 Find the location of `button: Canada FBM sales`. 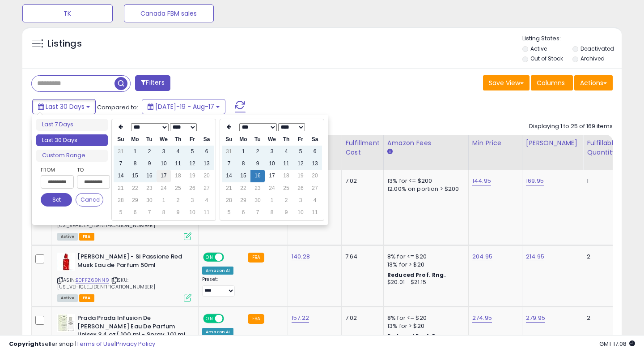

button: Canada FBM sales is located at coordinates (169, 13).